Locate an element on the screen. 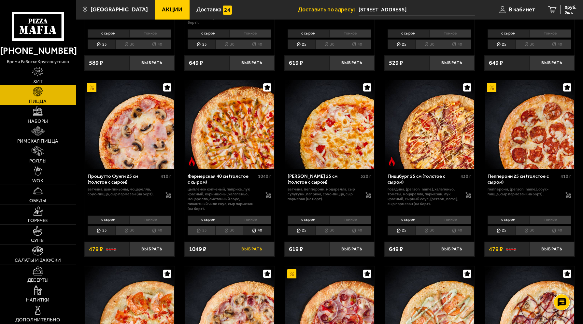 The image size is (583, 324). img: Прошутто Фунги 25 см (толстое с сыром) is located at coordinates (129, 124).